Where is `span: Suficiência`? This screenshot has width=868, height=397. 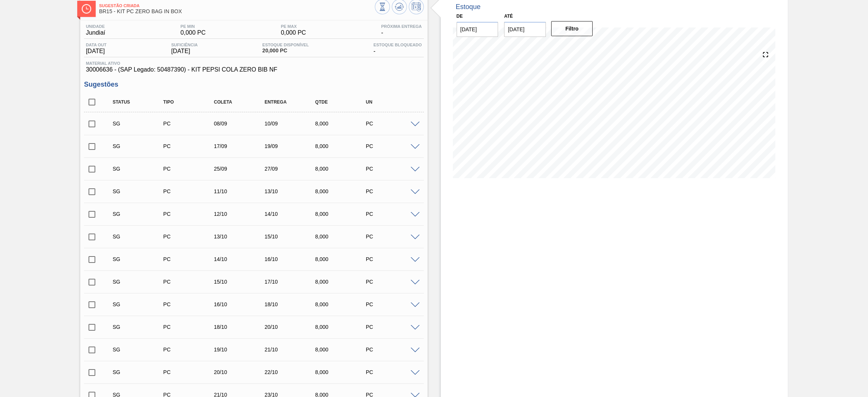
span: Suficiência is located at coordinates (184, 45).